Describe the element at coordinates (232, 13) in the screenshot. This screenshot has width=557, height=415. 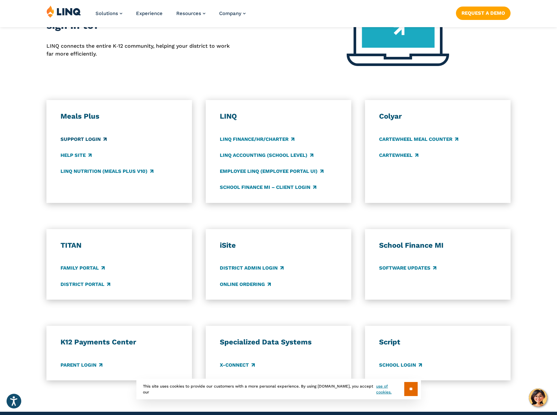
I see `a: Company` at that location.